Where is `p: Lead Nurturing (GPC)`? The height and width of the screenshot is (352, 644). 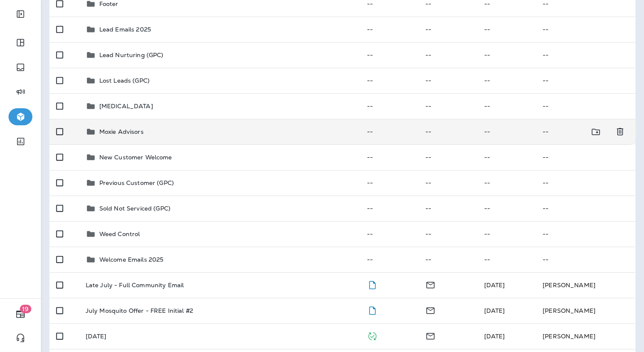
p: Lead Nurturing (GPC) is located at coordinates (131, 55).